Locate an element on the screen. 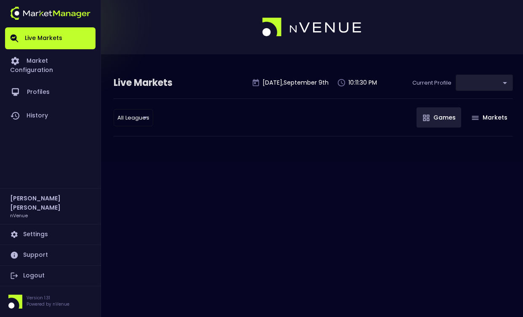 The width and height of the screenshot is (523, 317). button: Markets is located at coordinates (489, 117).